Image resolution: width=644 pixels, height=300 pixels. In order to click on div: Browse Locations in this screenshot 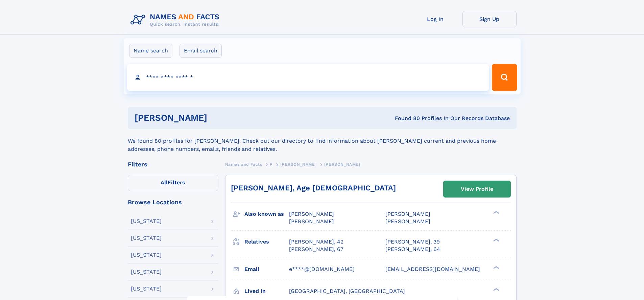, I will do `click(173, 202)`.